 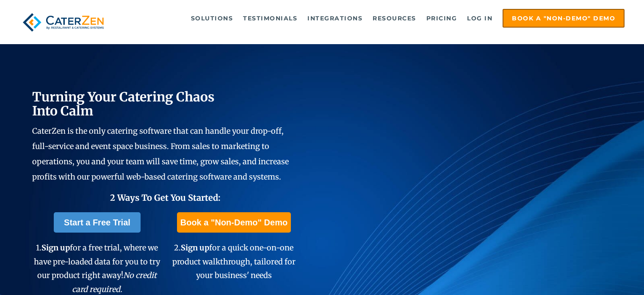 I want to click on span: CaterZen is the only catering software that can handle your drop-off, full-service and event spac..., so click(x=161, y=154).